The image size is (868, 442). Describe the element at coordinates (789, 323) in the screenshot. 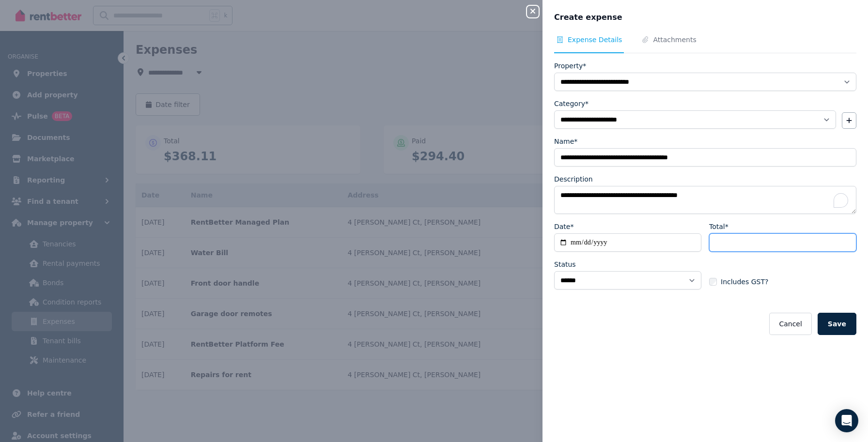

I see `button: Cancel` at that location.